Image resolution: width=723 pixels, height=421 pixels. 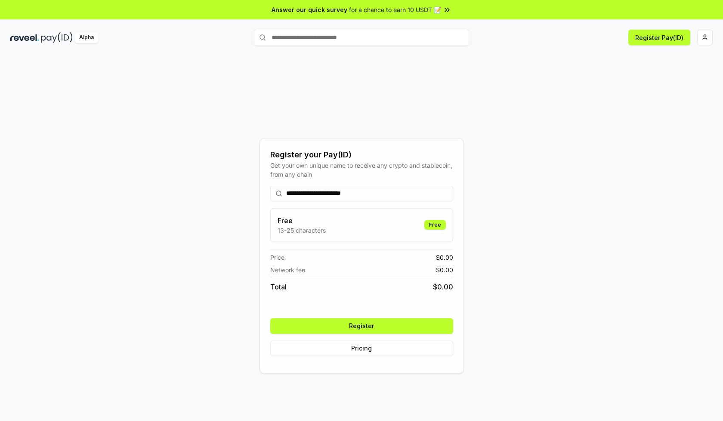 I want to click on h3: Free, so click(x=301, y=221).